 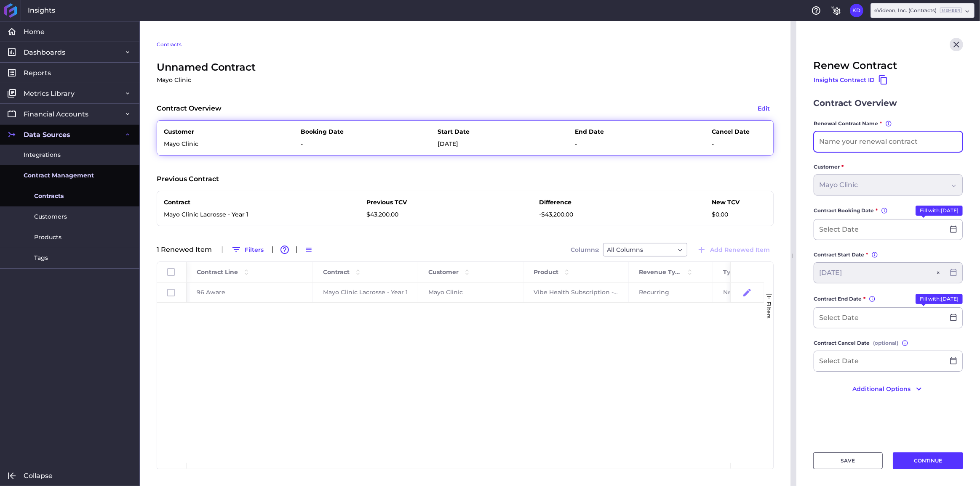 I want to click on span: Customers, so click(x=50, y=217).